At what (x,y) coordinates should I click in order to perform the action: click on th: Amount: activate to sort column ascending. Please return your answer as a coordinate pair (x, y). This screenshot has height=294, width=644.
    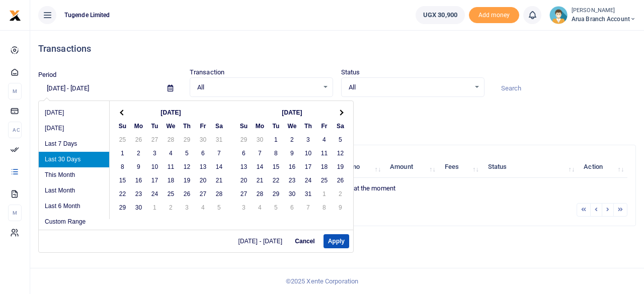
    Looking at the image, I should click on (412, 167).